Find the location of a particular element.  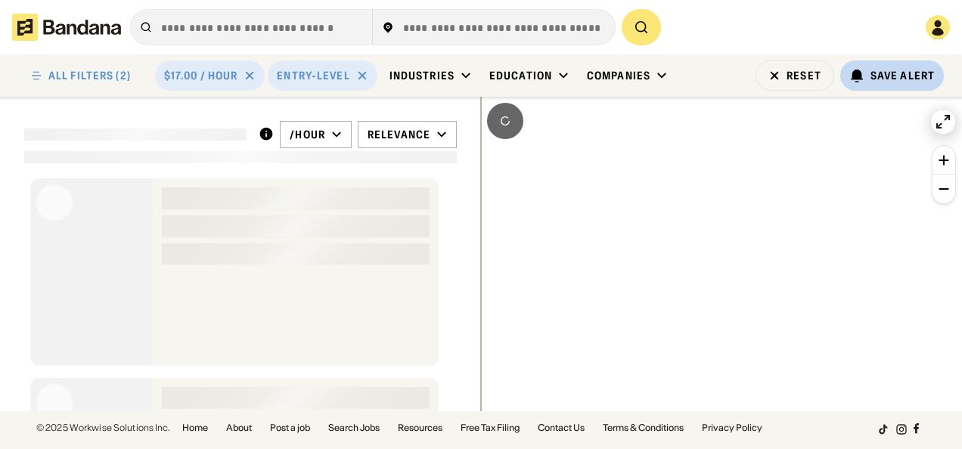

a: Privacy Policy is located at coordinates (732, 428).